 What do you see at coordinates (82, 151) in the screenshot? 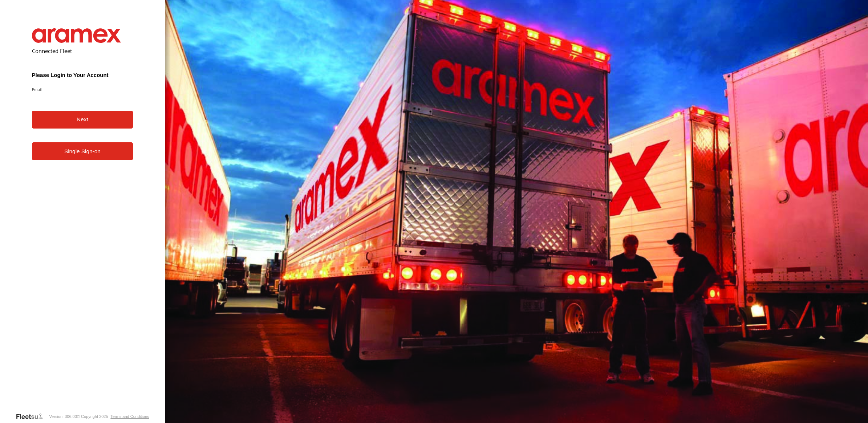
I see `a: Single Sign-on` at bounding box center [82, 151].